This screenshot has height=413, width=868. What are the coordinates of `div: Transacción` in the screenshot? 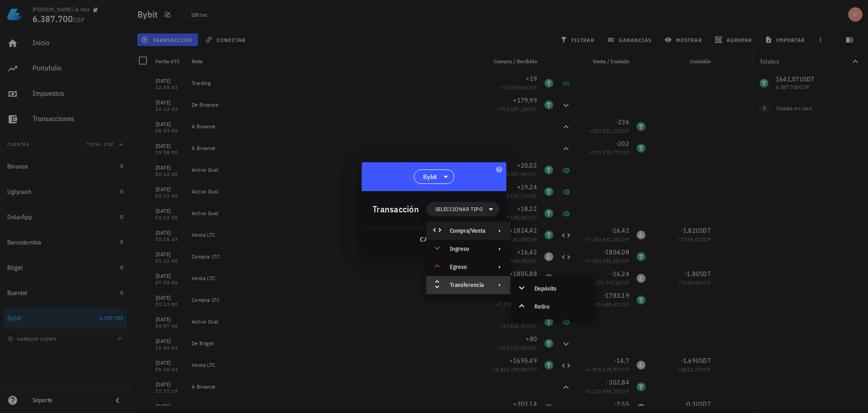 It's located at (396, 210).